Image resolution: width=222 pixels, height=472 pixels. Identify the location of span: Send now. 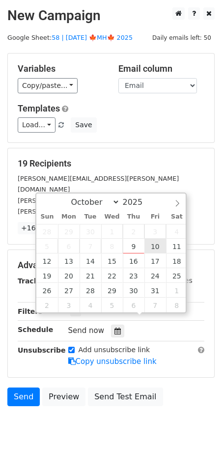
(86, 331).